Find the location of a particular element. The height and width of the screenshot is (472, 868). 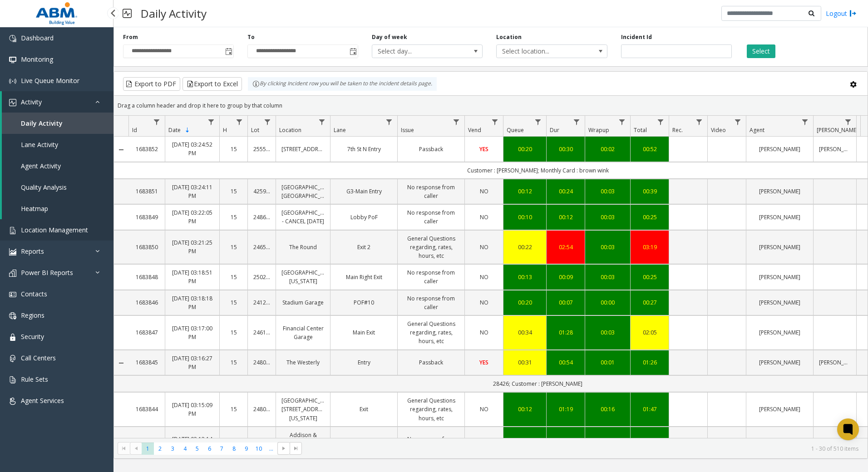

div: Data table is located at coordinates (491, 277).